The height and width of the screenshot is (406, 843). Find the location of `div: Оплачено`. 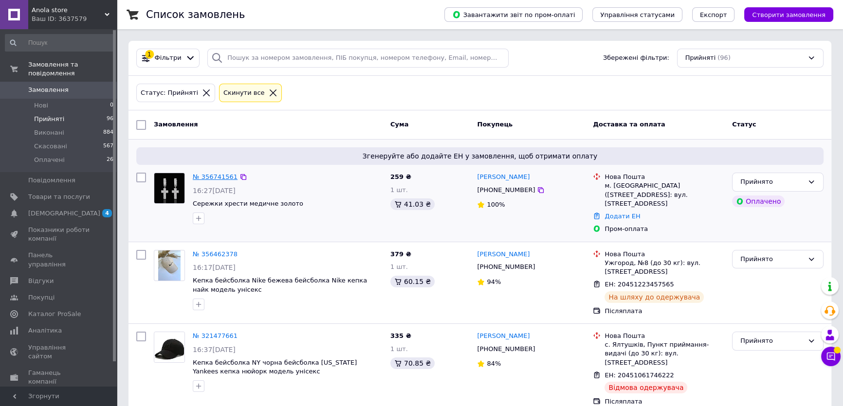

div: Оплачено is located at coordinates (758, 202).